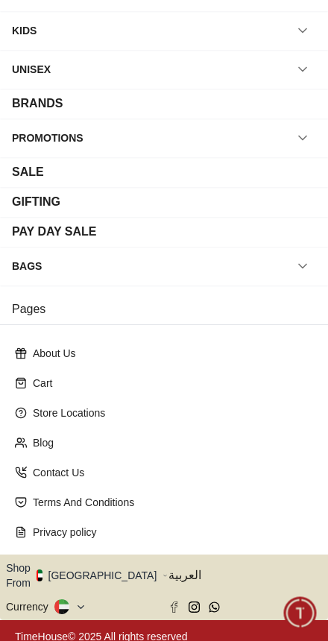 The width and height of the screenshot is (328, 641). I want to click on div: Chat Widget, so click(300, 613).